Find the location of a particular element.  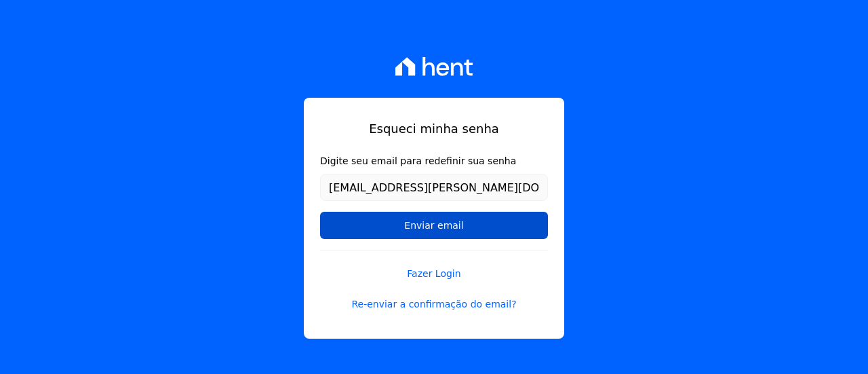

label: Digite seu email para redefinir sua senha is located at coordinates (434, 161).